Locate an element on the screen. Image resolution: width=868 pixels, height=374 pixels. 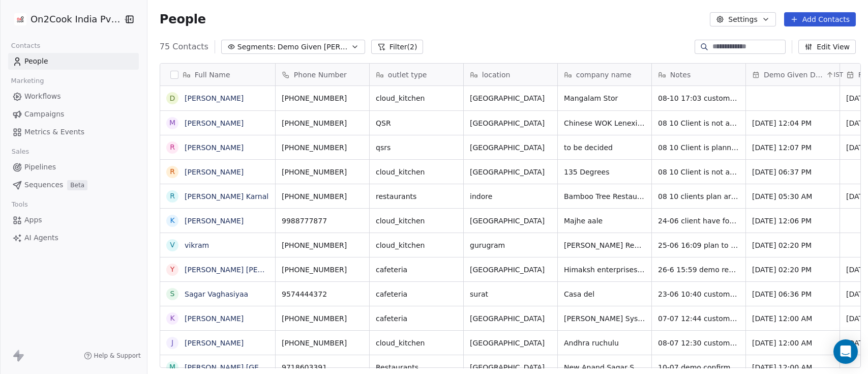
span: Sales is located at coordinates (20, 151).